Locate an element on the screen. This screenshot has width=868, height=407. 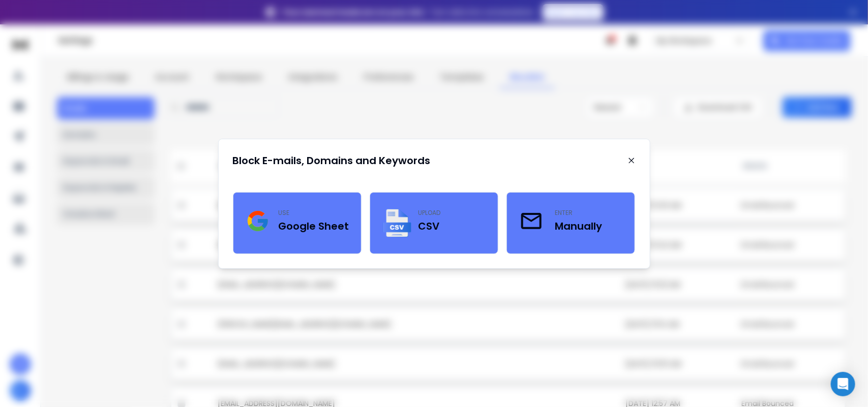
p: enter is located at coordinates (578, 213).